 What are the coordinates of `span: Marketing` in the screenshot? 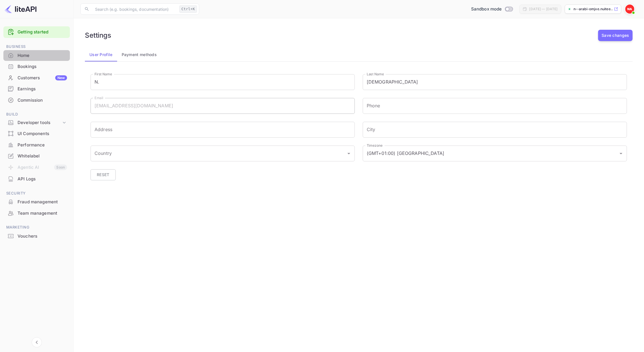 It's located at (36, 227).